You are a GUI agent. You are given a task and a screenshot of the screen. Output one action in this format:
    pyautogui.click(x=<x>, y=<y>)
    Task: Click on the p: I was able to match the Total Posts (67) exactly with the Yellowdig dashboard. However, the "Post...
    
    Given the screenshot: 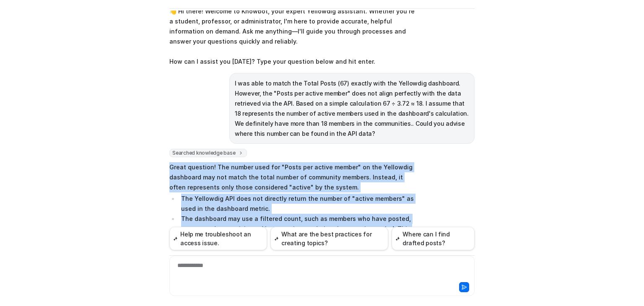 What is the action you would take?
    pyautogui.click(x=352, y=109)
    